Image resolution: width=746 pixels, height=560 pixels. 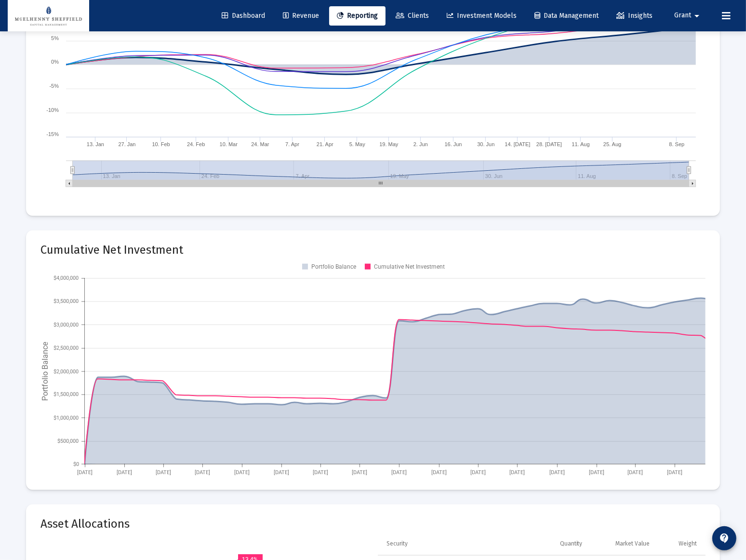 I want to click on a: Clients, so click(x=412, y=16).